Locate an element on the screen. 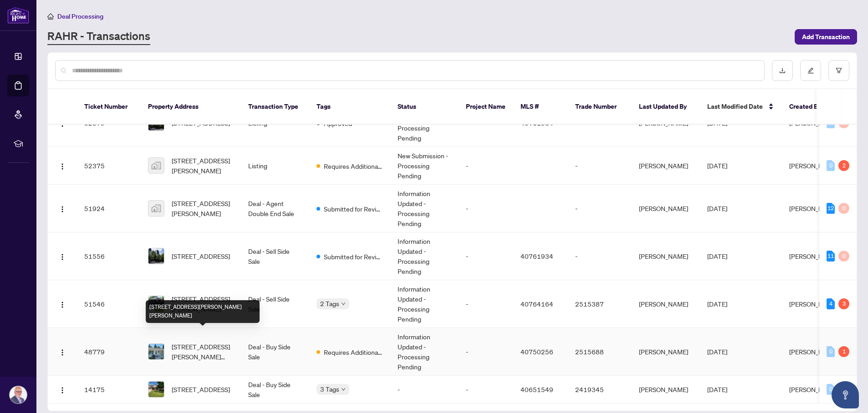 This screenshot has height=413, width=868. th: Property Address is located at coordinates (191, 107).